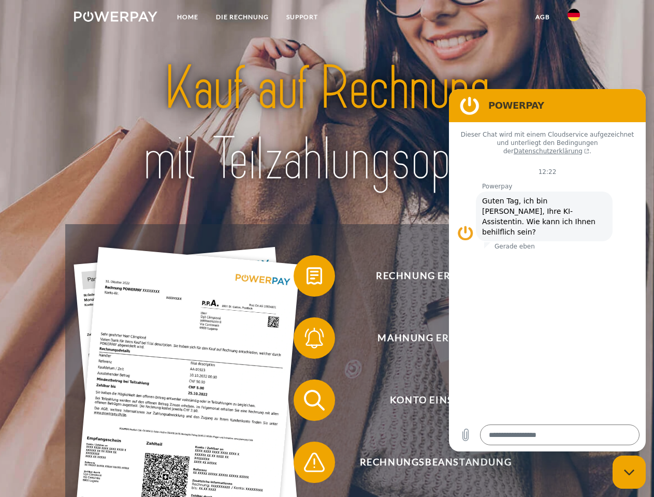 The height and width of the screenshot is (497, 654). I want to click on a: Datenschutzerklärung(wird in einer neuen Registerkarte geöffnet), so click(103, 62).